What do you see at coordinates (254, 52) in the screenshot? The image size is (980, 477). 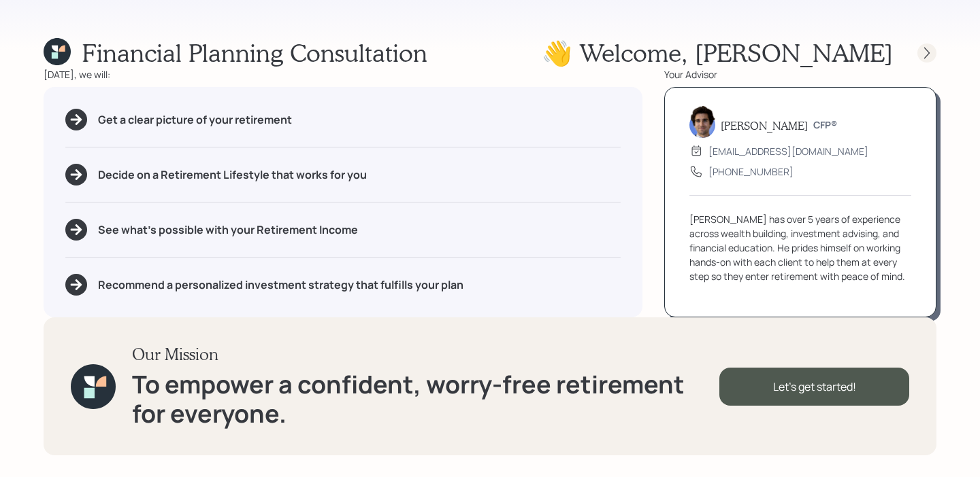 I see `h1: Financial Planning Consultation` at bounding box center [254, 52].